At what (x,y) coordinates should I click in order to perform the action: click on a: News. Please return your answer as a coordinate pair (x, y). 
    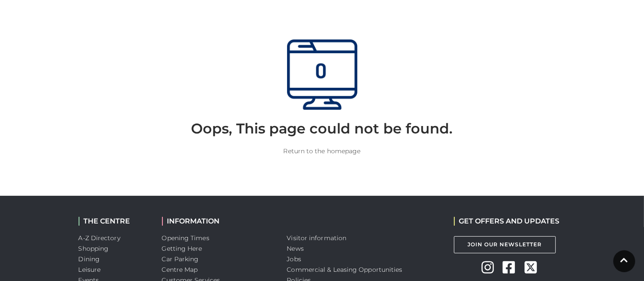
    Looking at the image, I should click on (296, 249).